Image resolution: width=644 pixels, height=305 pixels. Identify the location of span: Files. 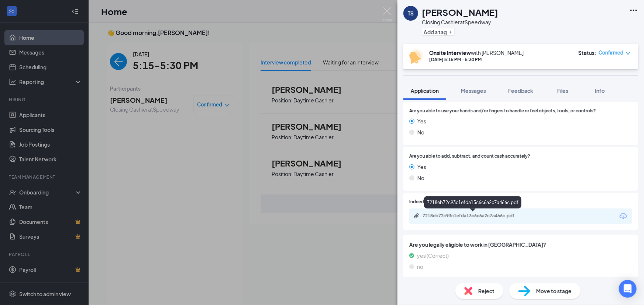
(563, 90).